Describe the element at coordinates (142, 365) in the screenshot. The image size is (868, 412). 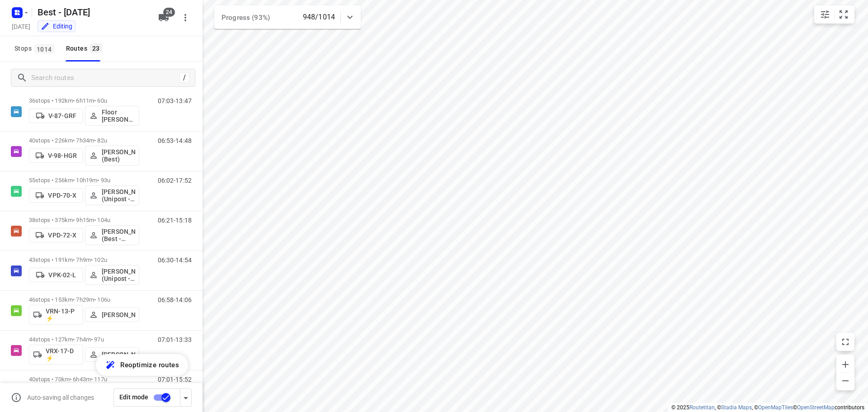
I see `button: Reoptimize routes` at that location.